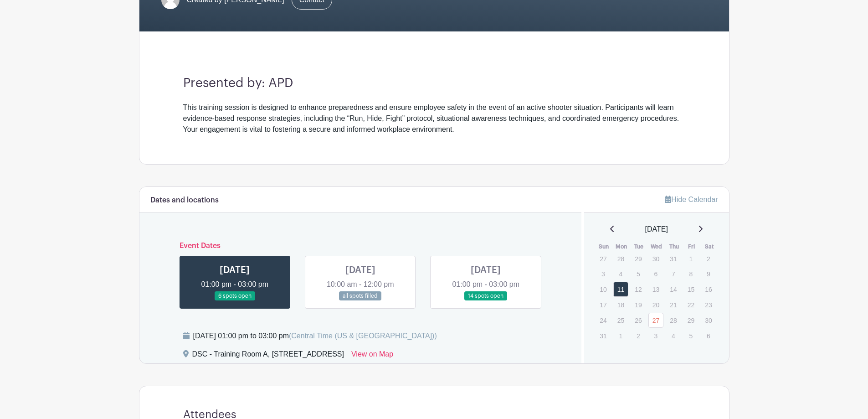 Image resolution: width=868 pixels, height=419 pixels. What do you see at coordinates (673, 289) in the screenshot?
I see `p: 14` at bounding box center [673, 289].